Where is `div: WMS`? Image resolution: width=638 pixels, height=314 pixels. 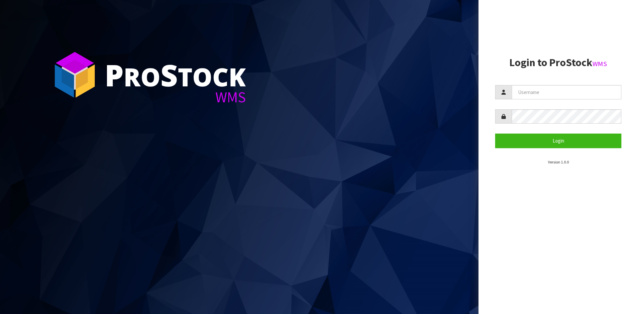 div: WMS is located at coordinates (175, 97).